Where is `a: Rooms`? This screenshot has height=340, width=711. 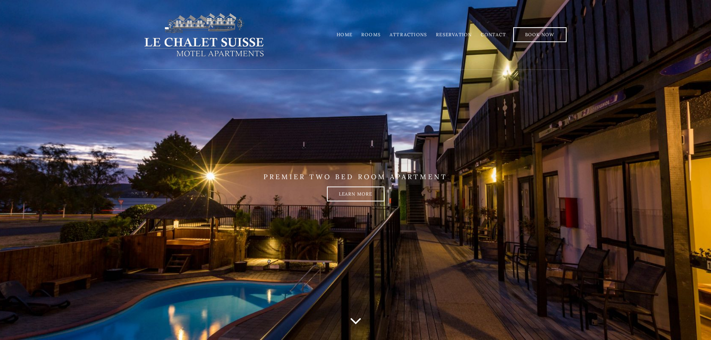 a: Rooms is located at coordinates (371, 34).